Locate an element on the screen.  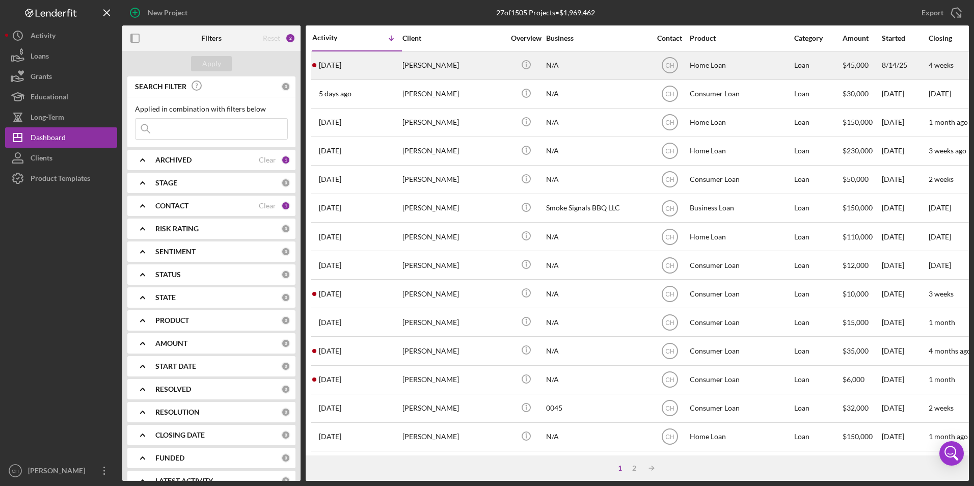
div: Open Intercom Messenger is located at coordinates (952, 454).